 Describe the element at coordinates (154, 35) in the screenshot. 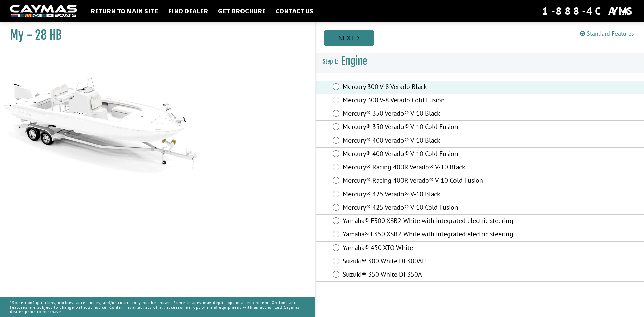

I see `h1: My - 28 HB` at that location.